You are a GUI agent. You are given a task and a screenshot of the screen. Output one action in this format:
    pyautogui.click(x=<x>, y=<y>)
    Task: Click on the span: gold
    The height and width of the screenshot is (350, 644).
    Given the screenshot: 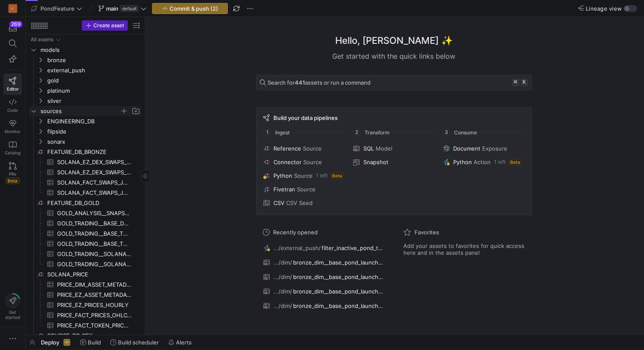 What is the action you would take?
    pyautogui.click(x=94, y=81)
    